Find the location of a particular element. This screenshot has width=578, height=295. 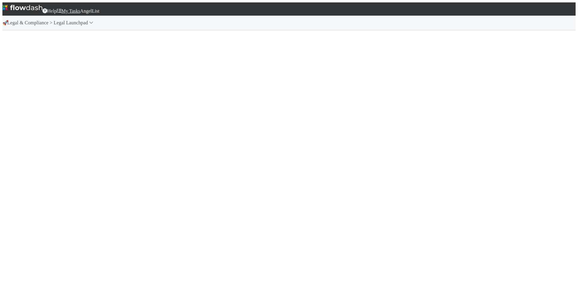

span: AngelList is located at coordinates (90, 11).